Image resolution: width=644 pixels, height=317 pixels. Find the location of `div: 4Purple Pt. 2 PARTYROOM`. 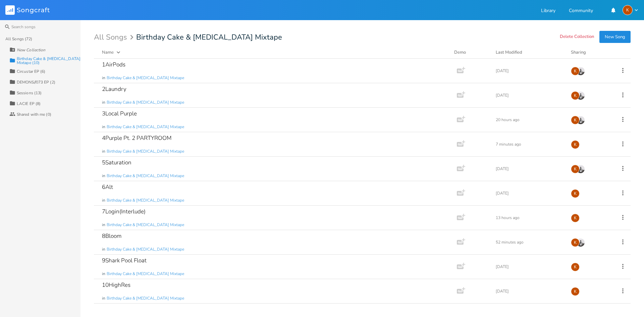

div: 4Purple Pt. 2 PARTYROOM is located at coordinates (136, 138).